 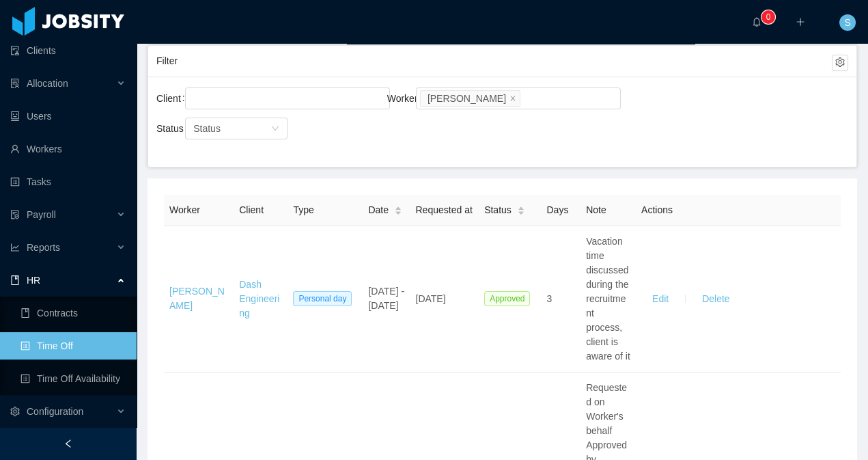 What do you see at coordinates (34, 281) in the screenshot?
I see `span: HR` at bounding box center [34, 281].